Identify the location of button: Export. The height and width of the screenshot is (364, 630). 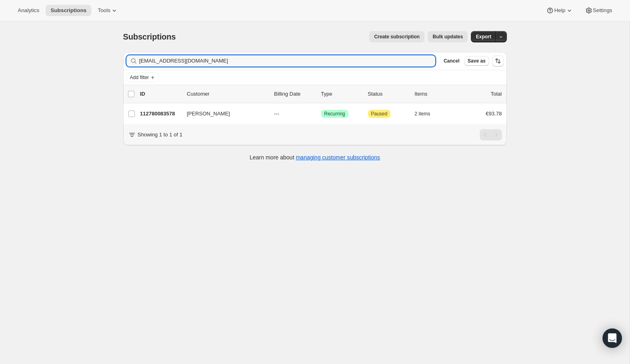
(483, 37).